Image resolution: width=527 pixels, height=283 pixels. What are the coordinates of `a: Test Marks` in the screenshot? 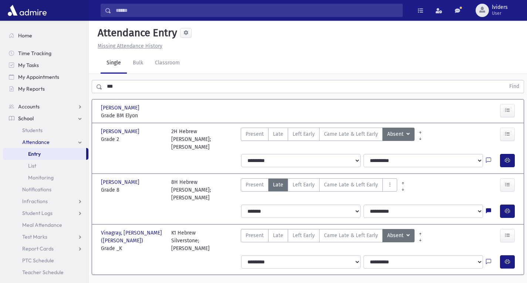 It's located at (45, 237).